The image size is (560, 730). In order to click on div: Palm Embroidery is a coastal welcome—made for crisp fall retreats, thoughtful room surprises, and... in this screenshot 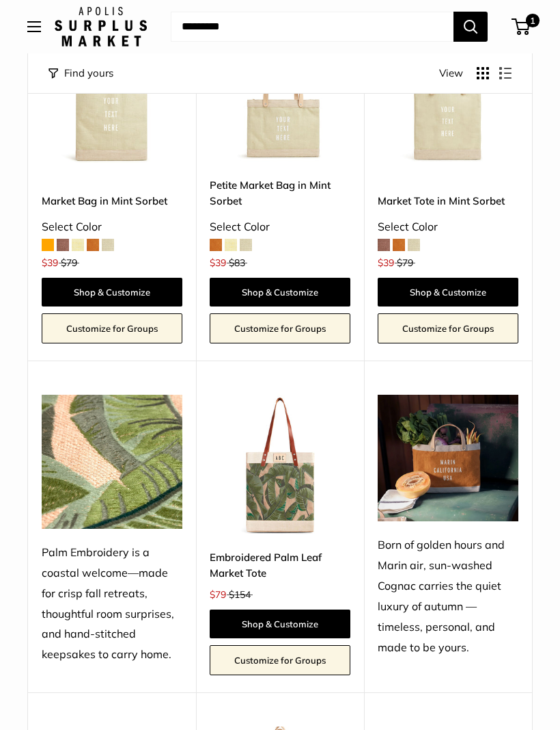, I will do `click(112, 603)`.